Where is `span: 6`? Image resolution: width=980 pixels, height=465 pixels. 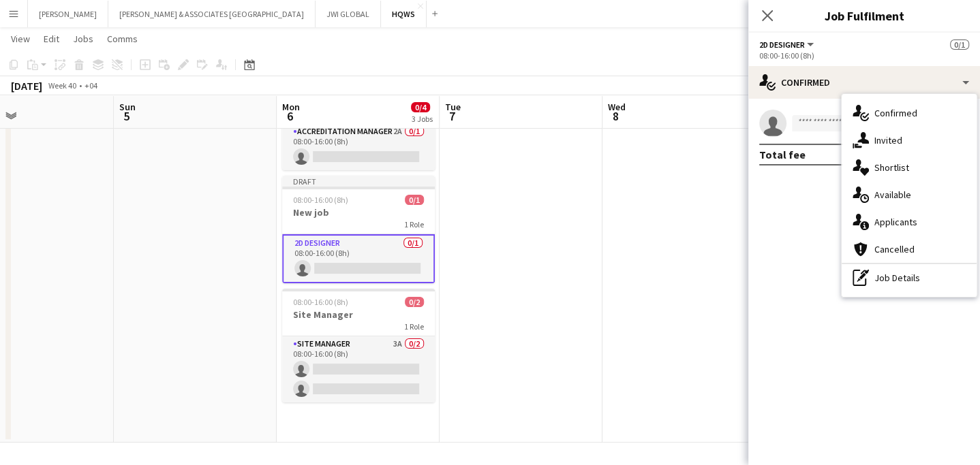 span: 6 is located at coordinates (290, 116).